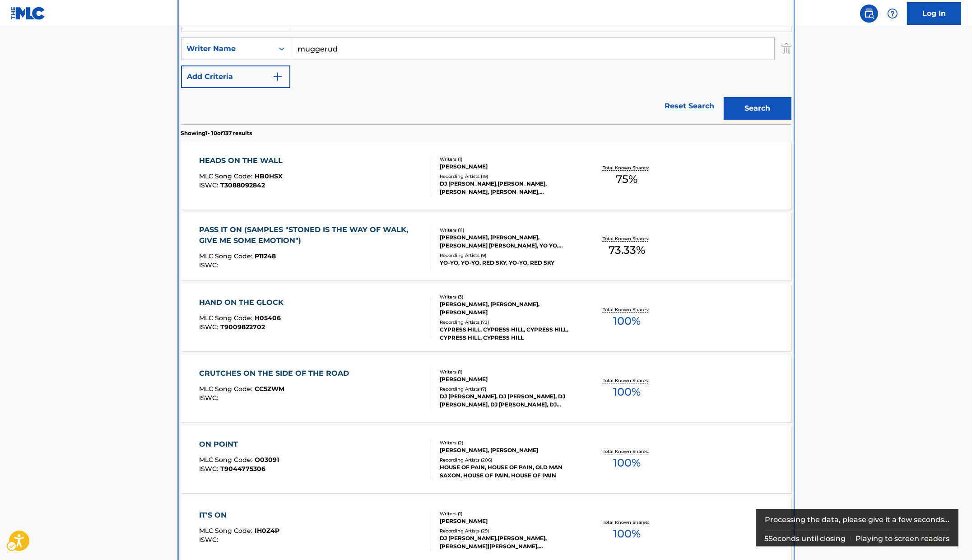  Describe the element at coordinates (508, 530) in the screenshot. I see `div: Recording Artists ( 29 )` at that location.